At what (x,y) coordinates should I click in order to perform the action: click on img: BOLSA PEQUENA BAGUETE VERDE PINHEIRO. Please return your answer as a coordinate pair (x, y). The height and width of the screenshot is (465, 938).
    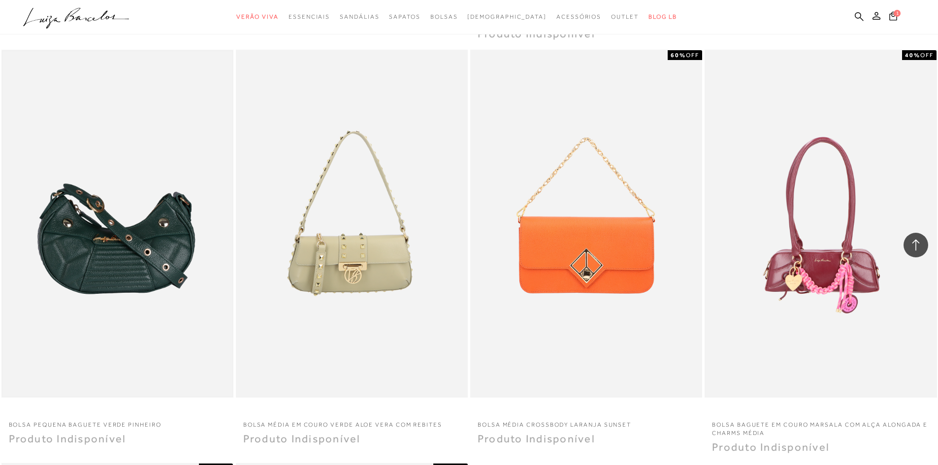
    Looking at the image, I should click on (117, 223).